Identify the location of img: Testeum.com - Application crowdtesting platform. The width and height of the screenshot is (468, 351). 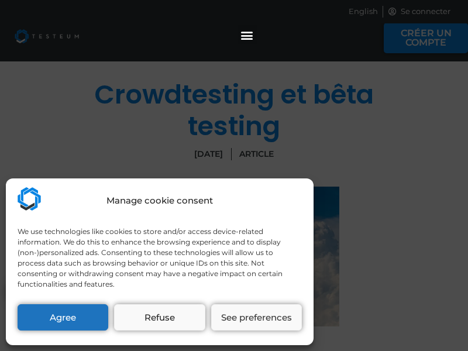
(29, 199).